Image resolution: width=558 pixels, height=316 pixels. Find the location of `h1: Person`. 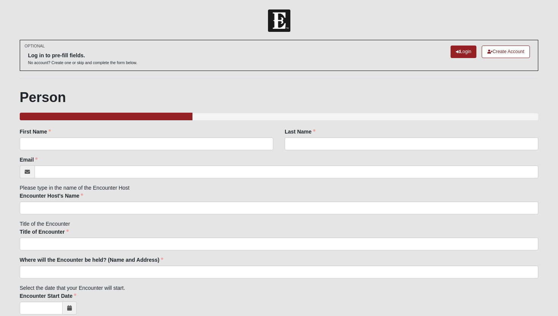

h1: Person is located at coordinates (279, 97).